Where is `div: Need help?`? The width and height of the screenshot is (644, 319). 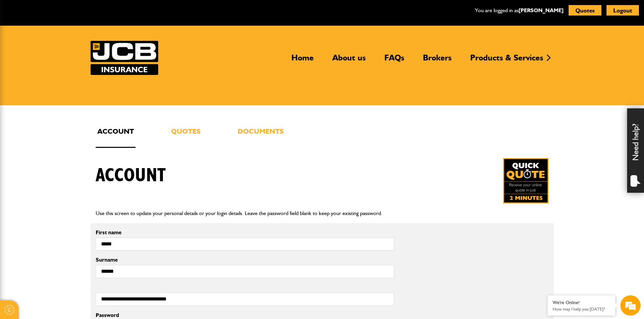 div: Need help? is located at coordinates (635, 151).